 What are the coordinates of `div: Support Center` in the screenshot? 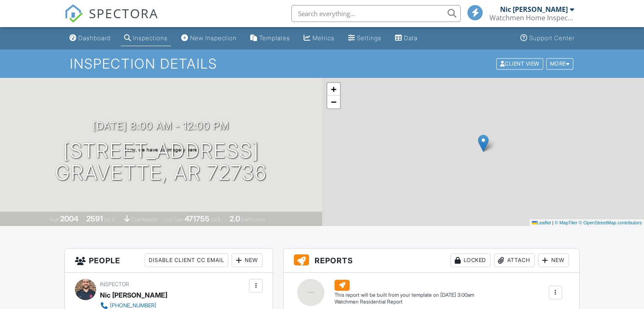 It's located at (552, 38).